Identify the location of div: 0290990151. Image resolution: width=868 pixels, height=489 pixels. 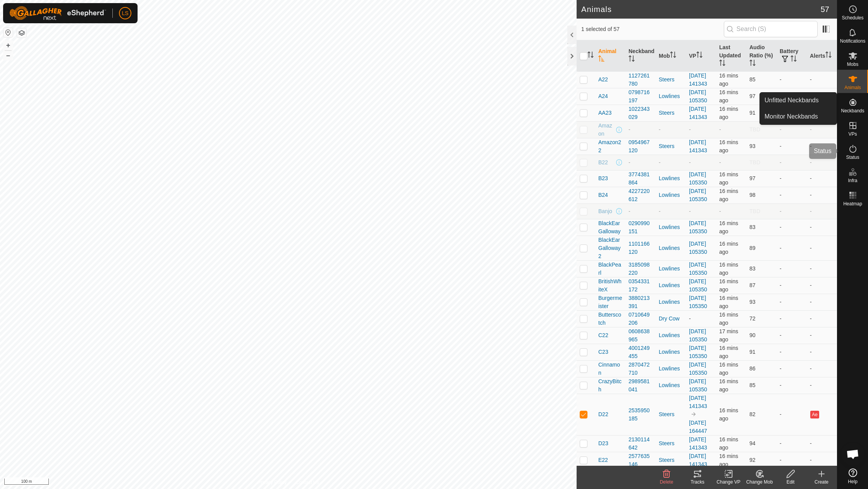
(640, 228).